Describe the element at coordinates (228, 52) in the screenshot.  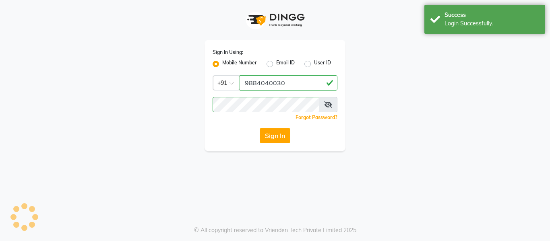
I see `label: Sign In Using:` at that location.